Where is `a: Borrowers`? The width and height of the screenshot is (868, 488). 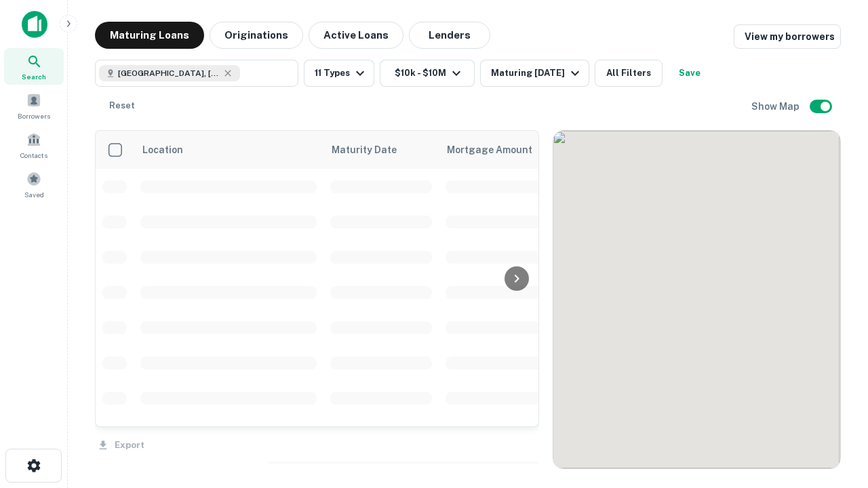
a: Borrowers is located at coordinates (34, 105).